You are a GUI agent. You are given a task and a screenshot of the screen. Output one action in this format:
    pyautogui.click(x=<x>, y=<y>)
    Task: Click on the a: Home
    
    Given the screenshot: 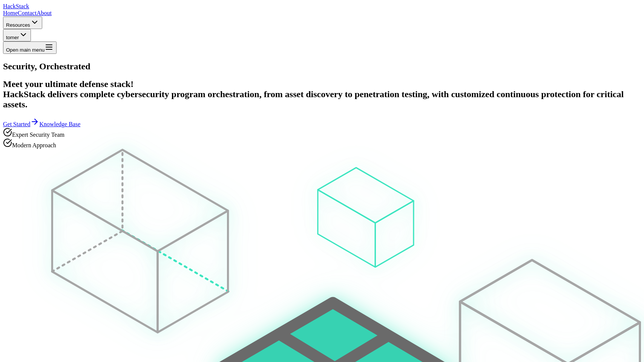 What is the action you would take?
    pyautogui.click(x=10, y=13)
    